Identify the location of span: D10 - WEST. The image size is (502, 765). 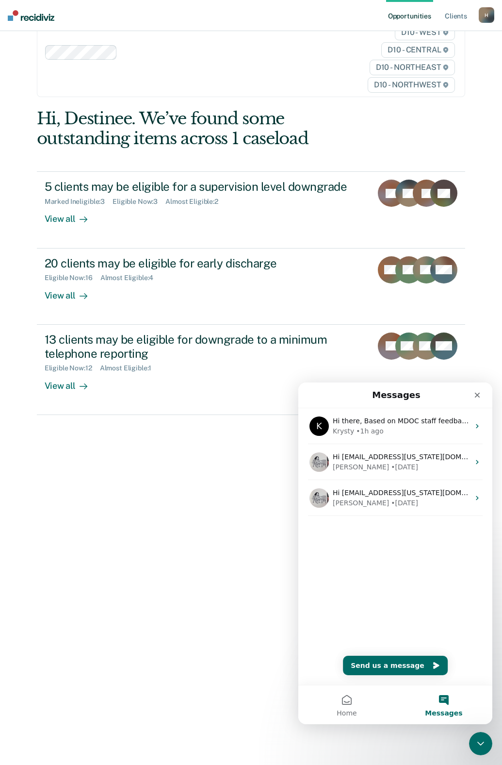
(425, 33).